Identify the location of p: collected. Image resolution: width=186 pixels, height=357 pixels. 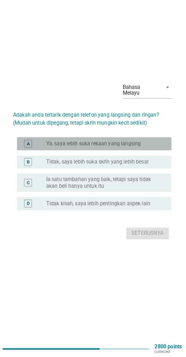
(168, 352).